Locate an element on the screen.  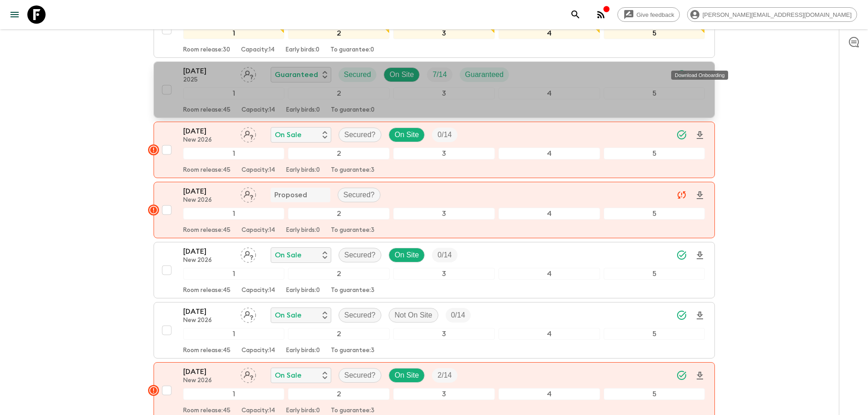
p: Proposed is located at coordinates (291, 195).